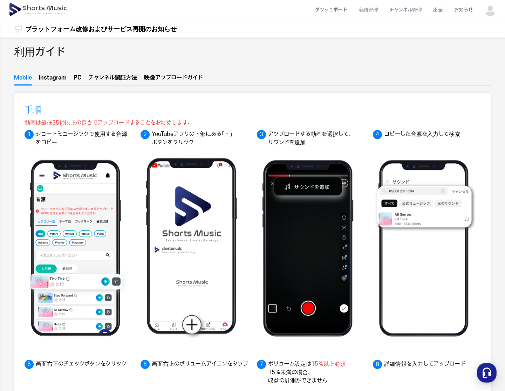 The width and height of the screenshot is (505, 391). I want to click on button: チャンネル認証方法, so click(112, 80).